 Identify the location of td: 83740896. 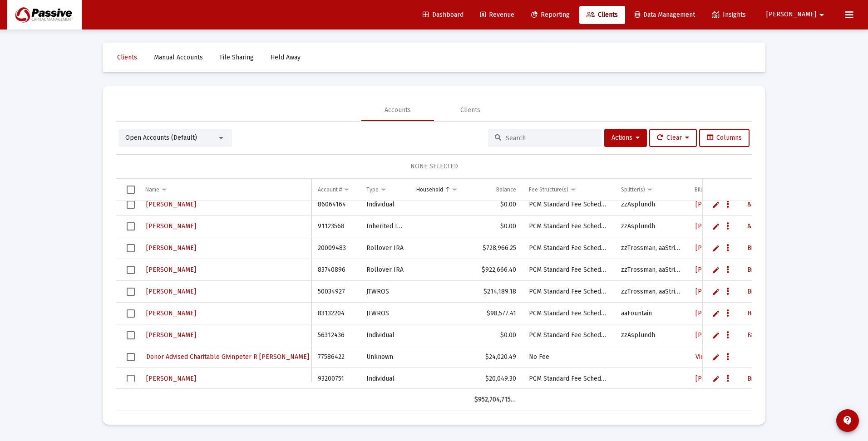
(336, 270).